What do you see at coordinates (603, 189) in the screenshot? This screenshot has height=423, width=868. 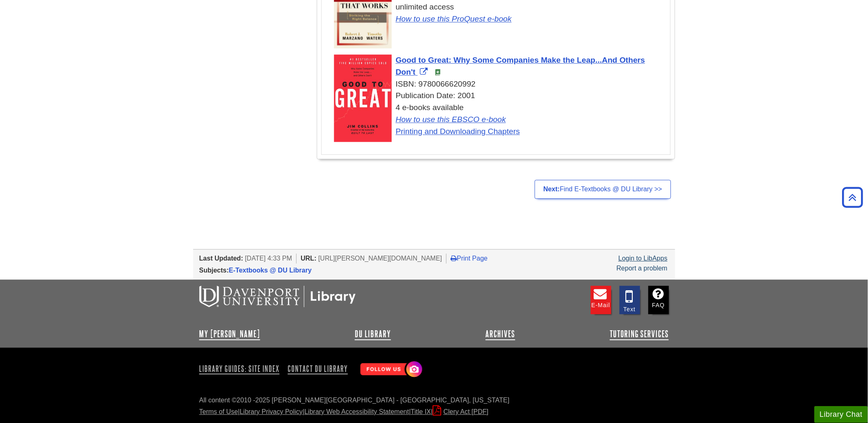 I see `a: Next:Find E-Textbooks @ DU Library >>` at bounding box center [603, 189].